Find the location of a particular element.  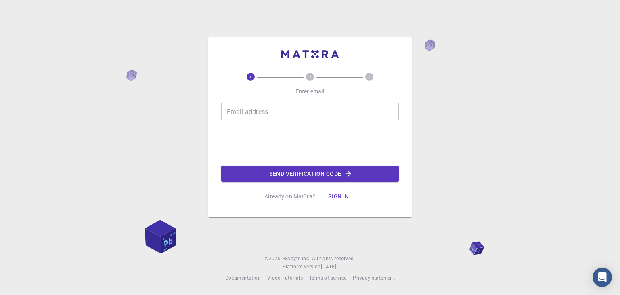

span: © 2025 is located at coordinates (273, 258).